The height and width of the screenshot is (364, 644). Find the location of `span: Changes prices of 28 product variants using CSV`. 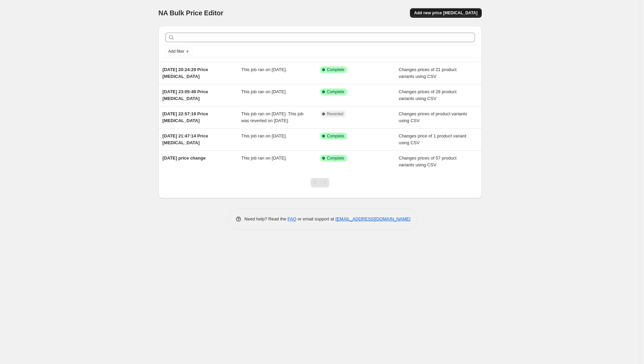

span: Changes prices of 28 product variants using CSV is located at coordinates (427, 95).